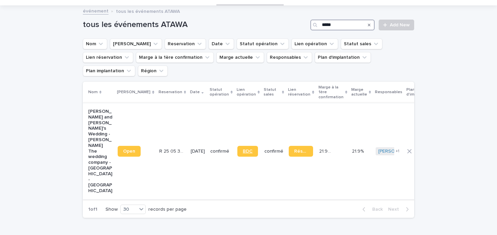 The height and width of the screenshot is (235, 497). What do you see at coordinates (331, 92) in the screenshot?
I see `p: Marge à la 1ère confirmation` at bounding box center [331, 92].